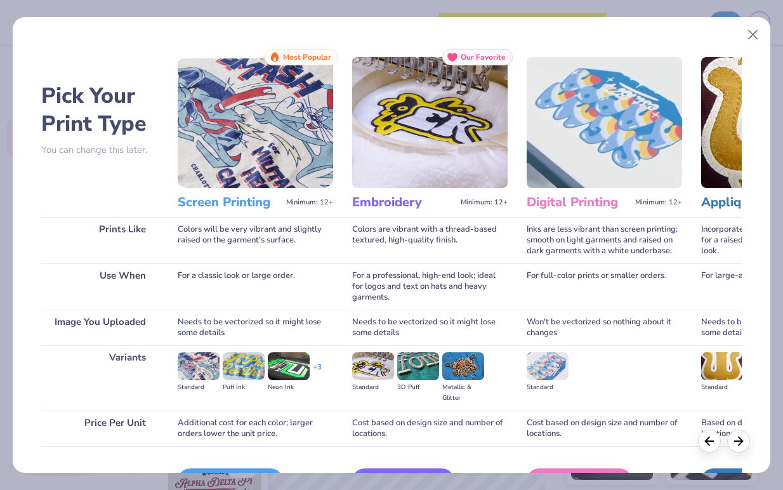 The width and height of the screenshot is (783, 490). Describe the element at coordinates (244, 366) in the screenshot. I see `img: Puff Ink` at that location.